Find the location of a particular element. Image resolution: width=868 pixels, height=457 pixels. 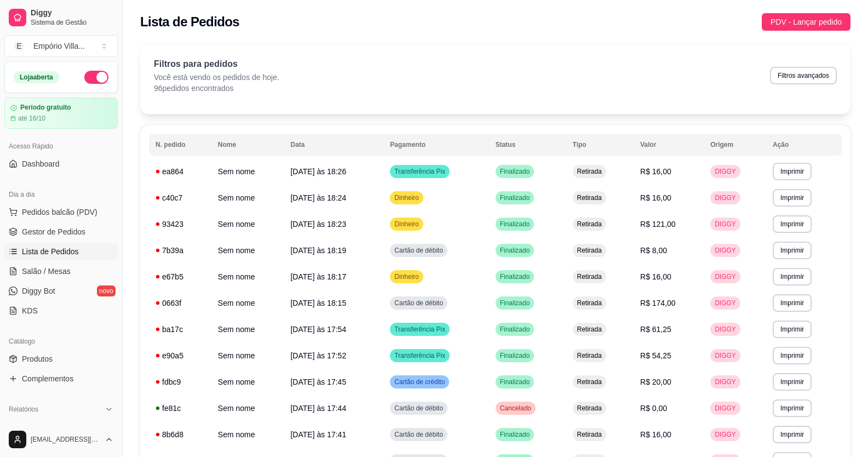

a: Período gratuitoaté 16/10 is located at coordinates (61, 113).